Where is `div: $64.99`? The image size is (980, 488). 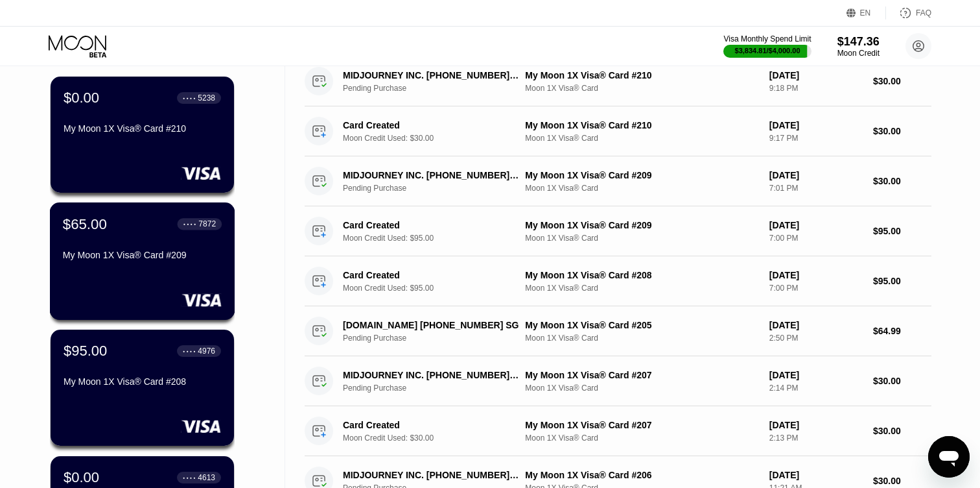 div: $64.99 is located at coordinates (902, 331).